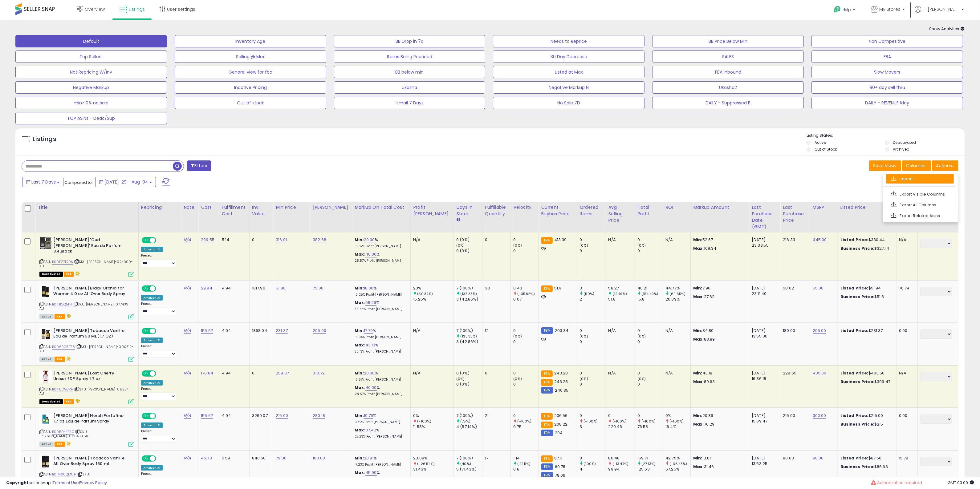 Image resolution: width=980 pixels, height=489 pixels. Describe the element at coordinates (46, 462) in the screenshot. I see `img: 41Kjl0EkYRL._SL40_.jpg` at that location.